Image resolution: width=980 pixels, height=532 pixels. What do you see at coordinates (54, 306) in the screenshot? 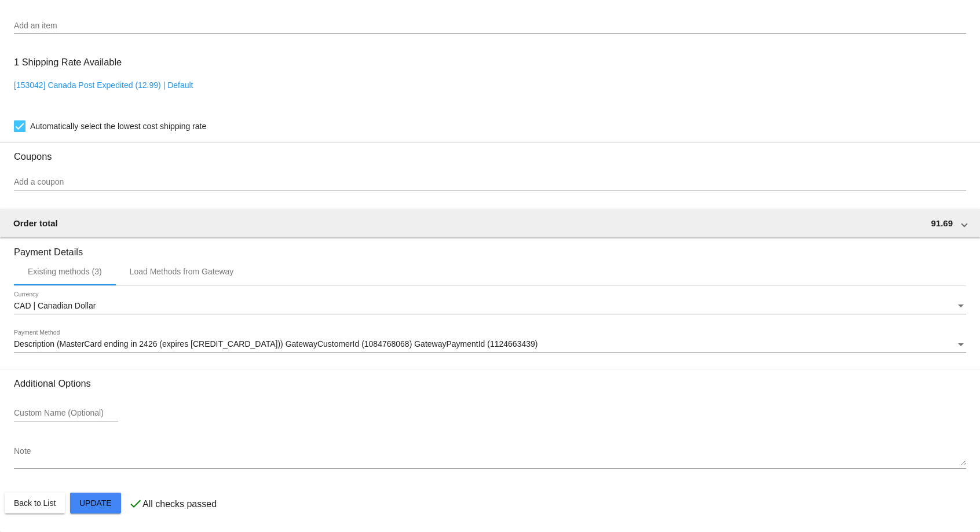
I see `span: CAD | Canadian Dollar` at bounding box center [54, 306].